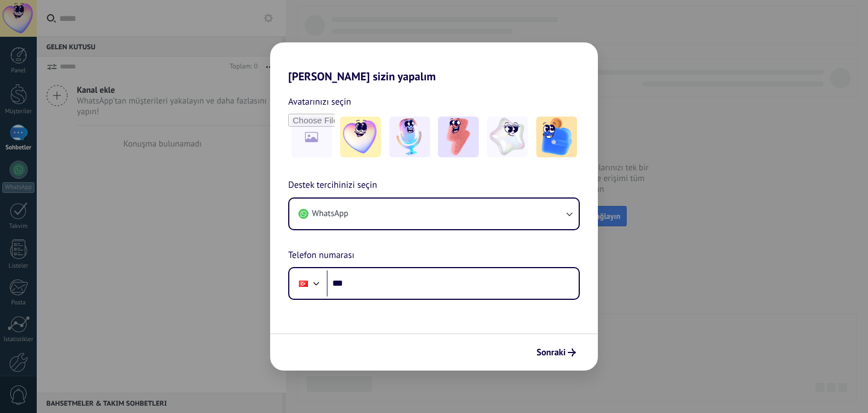 This screenshot has width=868, height=413. What do you see at coordinates (321, 256) in the screenshot?
I see `span: Telefon numarası` at bounding box center [321, 256].